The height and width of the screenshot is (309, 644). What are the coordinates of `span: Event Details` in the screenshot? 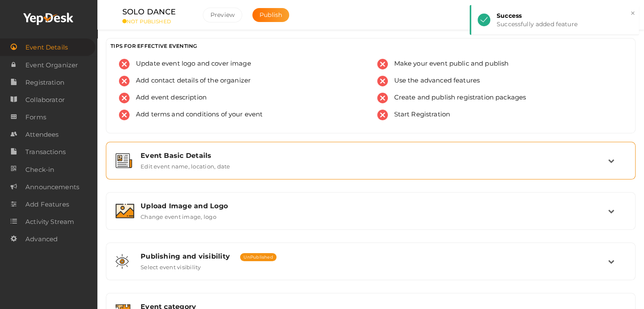 It's located at (47, 48).